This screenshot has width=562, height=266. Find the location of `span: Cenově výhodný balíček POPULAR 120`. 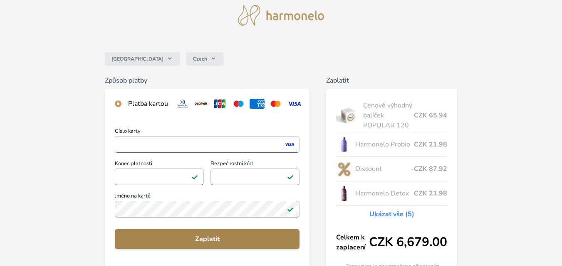

span: Cenově výhodný balíček POPULAR 120 is located at coordinates (388, 116).